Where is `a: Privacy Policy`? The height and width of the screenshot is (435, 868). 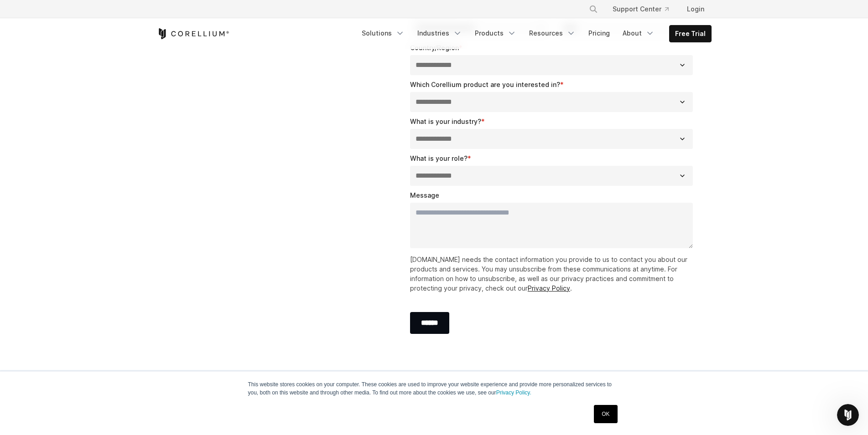 a: Privacy Policy is located at coordinates (548, 288).